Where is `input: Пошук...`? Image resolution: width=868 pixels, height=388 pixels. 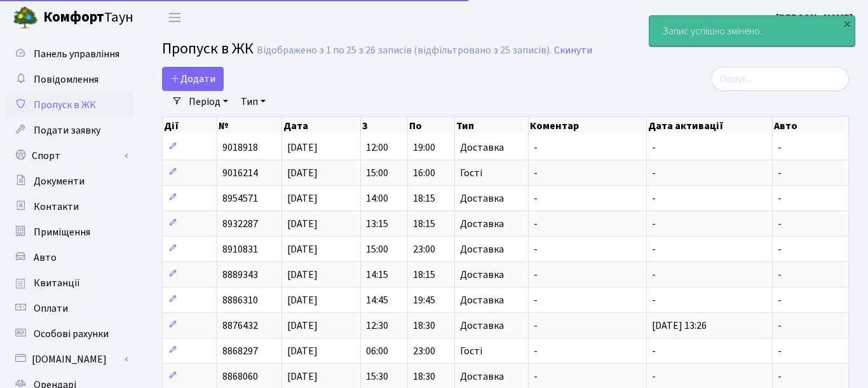
input: Пошук... is located at coordinates (780, 79).